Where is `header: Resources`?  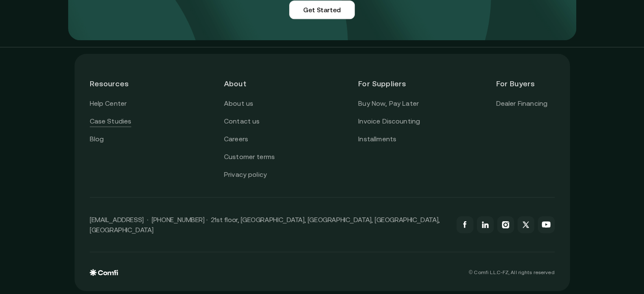 header: Resources is located at coordinates (119, 83).